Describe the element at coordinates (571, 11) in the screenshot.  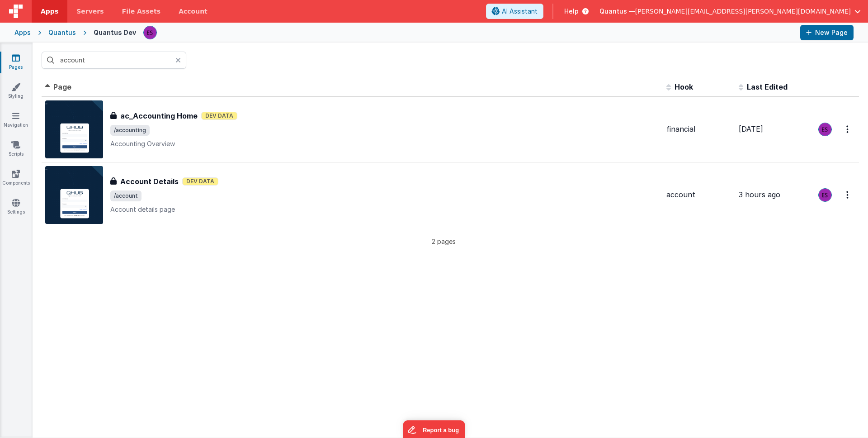
I see `span: Help` at that location.